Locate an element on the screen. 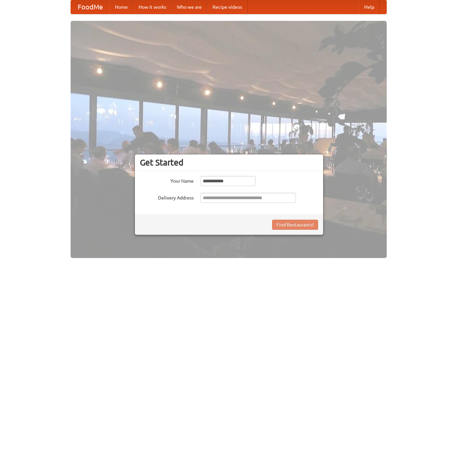  a: Recipe videos is located at coordinates (227, 7).